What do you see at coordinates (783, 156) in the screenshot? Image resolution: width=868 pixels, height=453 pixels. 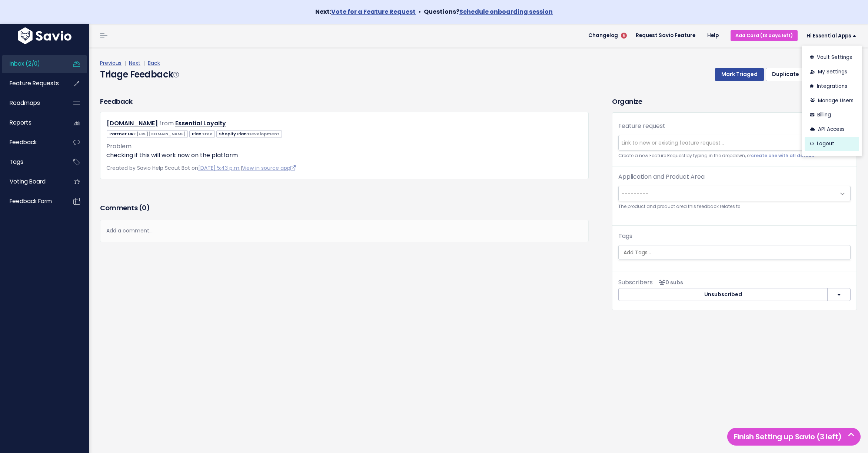 I see `a: create one with all details` at bounding box center [783, 156].